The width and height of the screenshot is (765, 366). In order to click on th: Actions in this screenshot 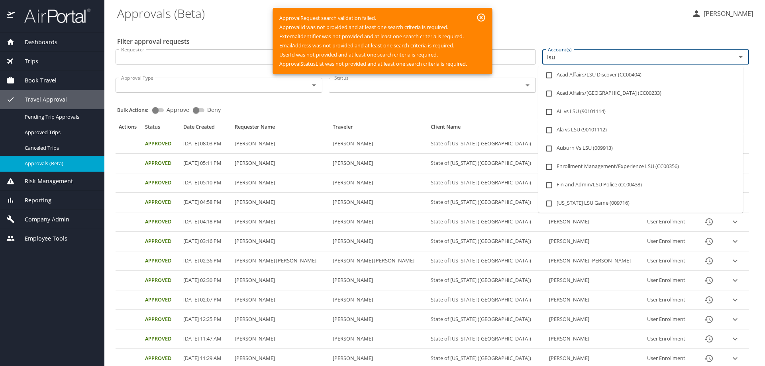, I will do `click(129, 129)`.